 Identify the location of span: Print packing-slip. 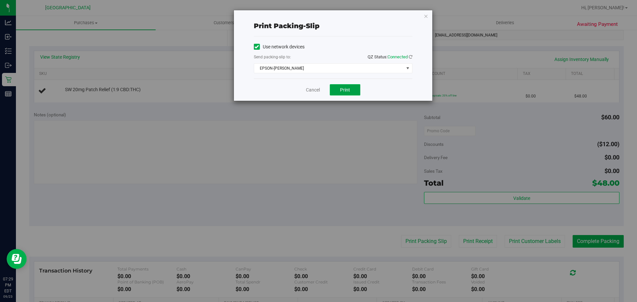
(287, 26).